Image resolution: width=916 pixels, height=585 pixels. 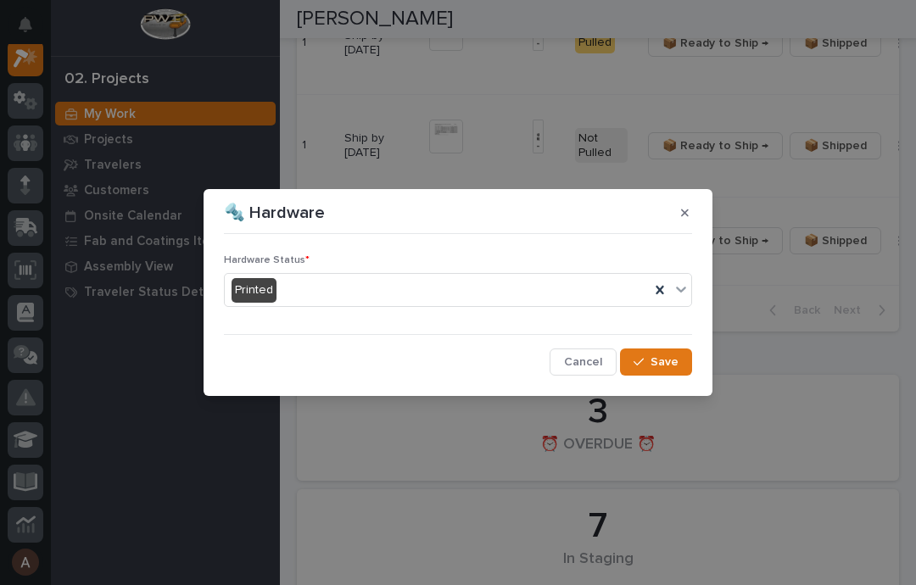 What do you see at coordinates (583, 362) in the screenshot?
I see `span: Cancel` at bounding box center [583, 362].